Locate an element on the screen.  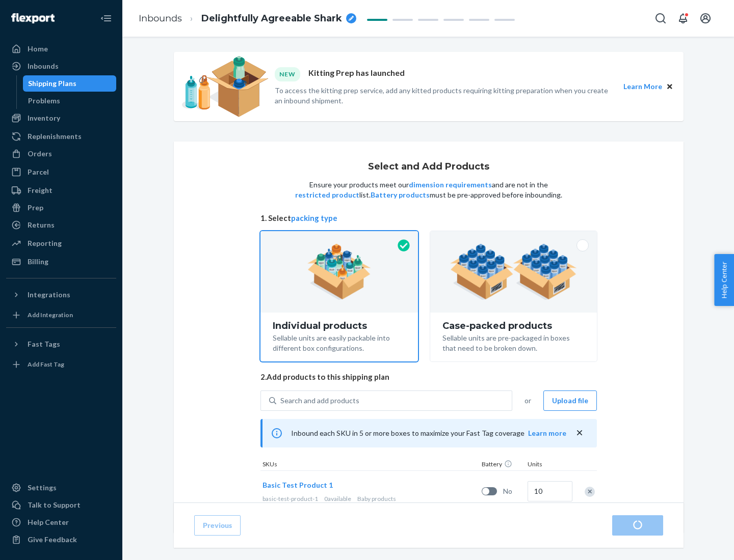
div: Integrations is located at coordinates (49, 295).